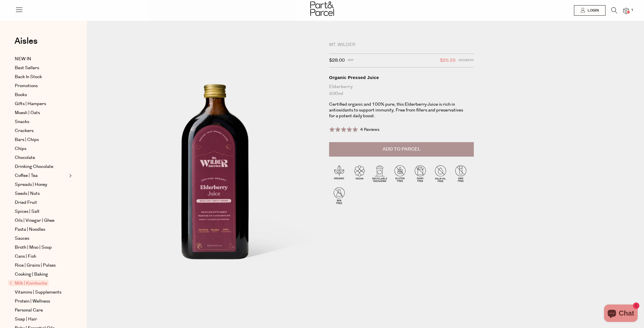 This screenshot has width=644, height=328. I want to click on span: Cans | Fish, so click(25, 256).